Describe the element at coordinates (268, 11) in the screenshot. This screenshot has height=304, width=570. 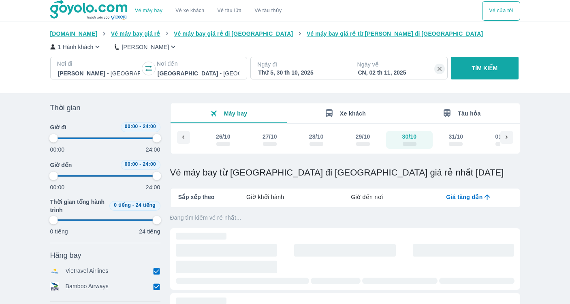
I see `button: Vé tàu thủy` at that location.